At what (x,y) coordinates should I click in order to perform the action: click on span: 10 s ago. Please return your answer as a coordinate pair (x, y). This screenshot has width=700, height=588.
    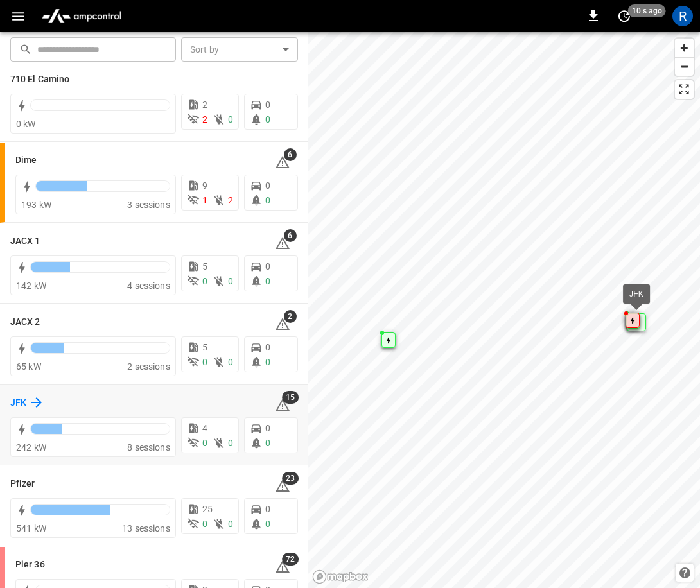
    Looking at the image, I should click on (646, 11).